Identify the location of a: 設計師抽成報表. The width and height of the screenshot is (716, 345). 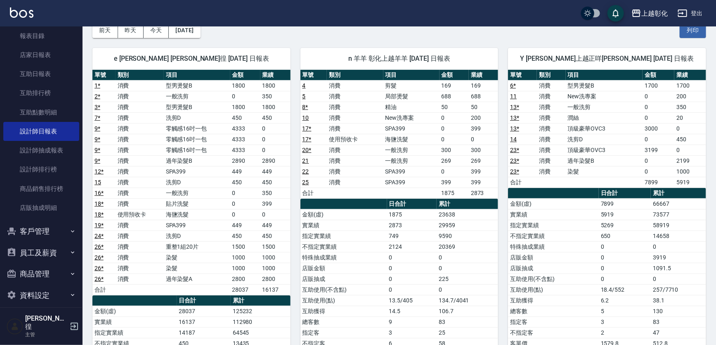
(41, 150).